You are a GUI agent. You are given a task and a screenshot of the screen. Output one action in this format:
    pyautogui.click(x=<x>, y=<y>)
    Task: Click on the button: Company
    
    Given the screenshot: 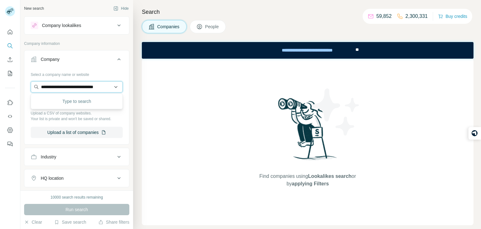 What is the action you would take?
    pyautogui.click(x=77, y=60)
    